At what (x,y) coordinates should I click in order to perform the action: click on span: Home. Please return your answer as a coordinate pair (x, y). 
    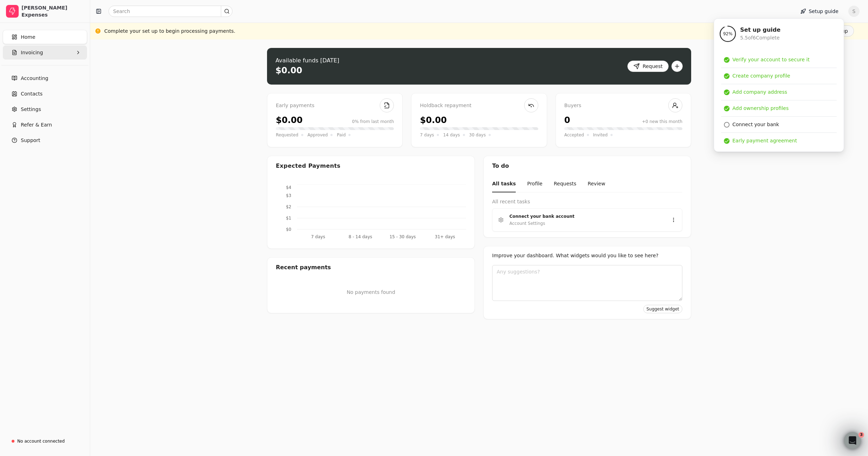
    Looking at the image, I should click on (28, 37).